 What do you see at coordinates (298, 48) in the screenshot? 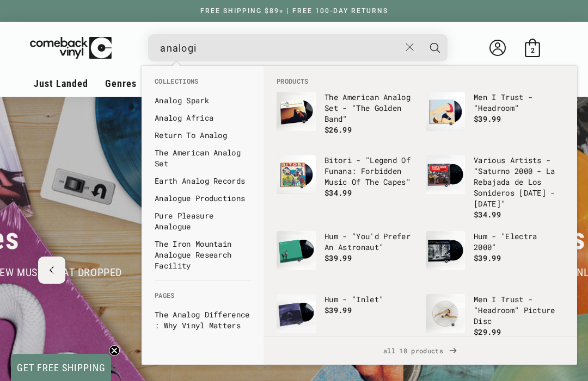
I see `div: Search` at bounding box center [298, 48].